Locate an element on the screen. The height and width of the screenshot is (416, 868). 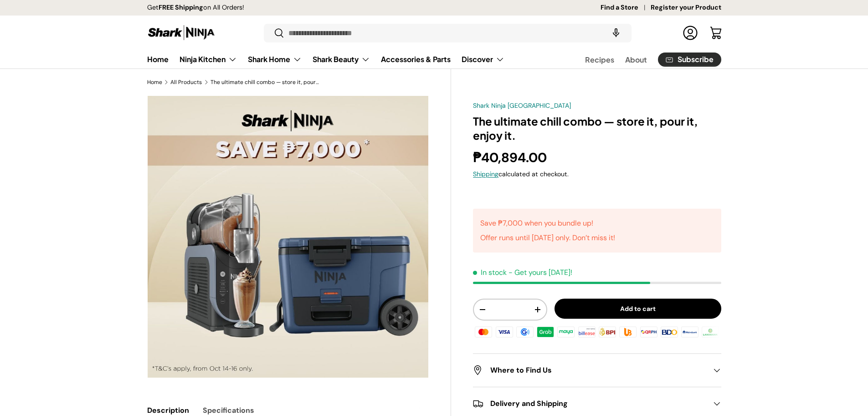
a: Shipping is located at coordinates (486, 174).